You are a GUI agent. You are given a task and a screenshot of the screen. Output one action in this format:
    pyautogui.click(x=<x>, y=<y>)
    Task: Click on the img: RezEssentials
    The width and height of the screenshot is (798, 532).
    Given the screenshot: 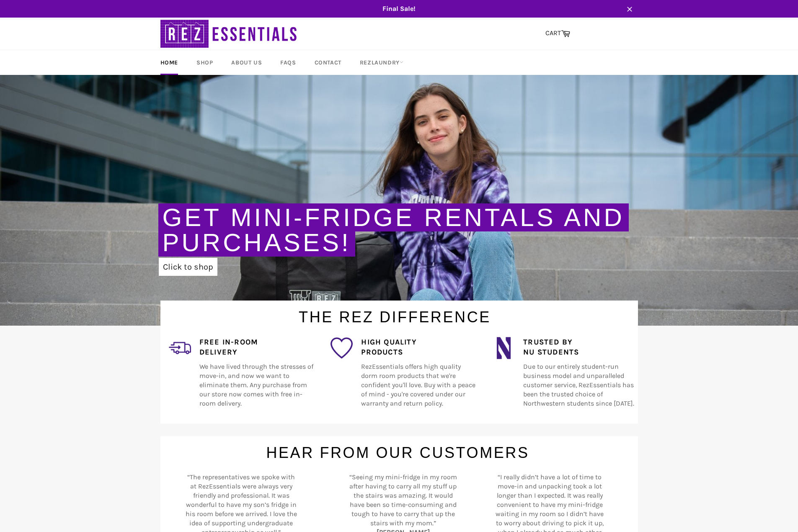 What is the action you would take?
    pyautogui.click(x=230, y=34)
    